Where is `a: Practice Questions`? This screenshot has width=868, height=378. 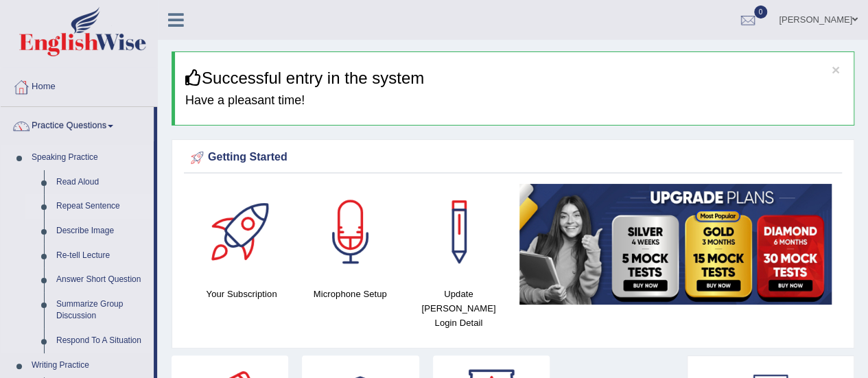
a: Practice Questions is located at coordinates (77, 124).